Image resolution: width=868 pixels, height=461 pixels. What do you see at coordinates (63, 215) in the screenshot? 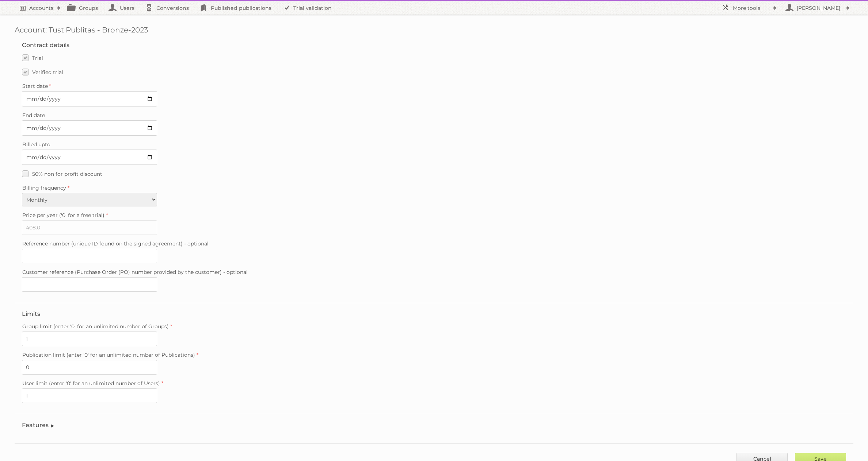
I see `span: Price per year ('0' for a free trial)` at bounding box center [63, 215].